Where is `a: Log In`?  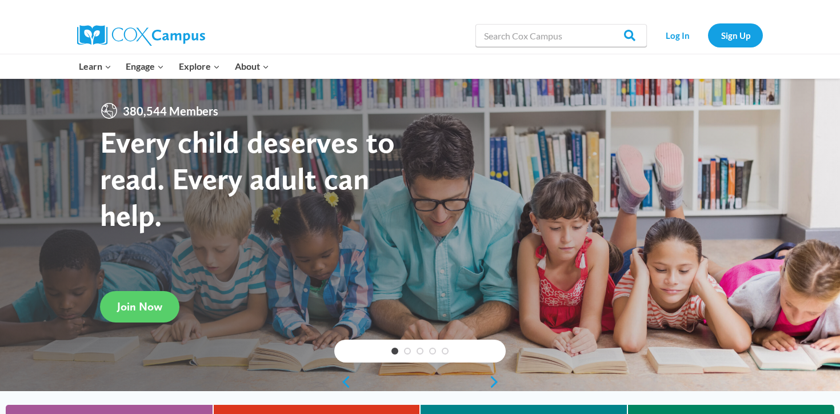 a: Log In is located at coordinates (677, 35).